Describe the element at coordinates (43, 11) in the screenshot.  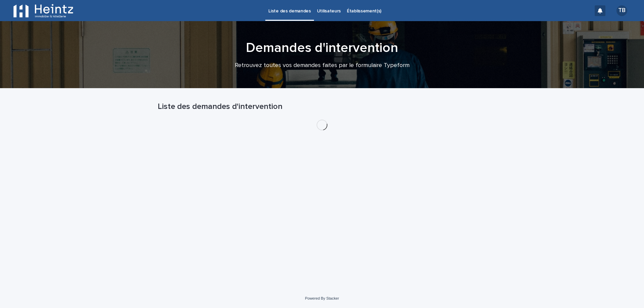
I see `img: EFlGaIRiOEbp5xoNxufA` at that location.